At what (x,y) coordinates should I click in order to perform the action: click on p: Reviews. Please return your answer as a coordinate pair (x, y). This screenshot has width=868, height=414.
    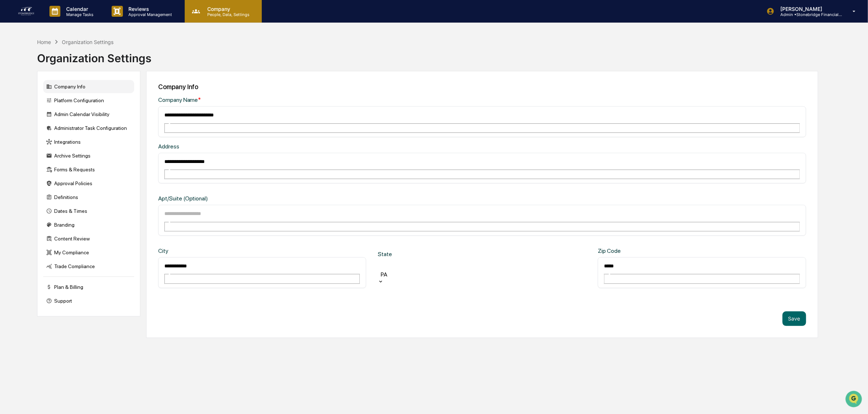
    Looking at the image, I should click on (150, 9).